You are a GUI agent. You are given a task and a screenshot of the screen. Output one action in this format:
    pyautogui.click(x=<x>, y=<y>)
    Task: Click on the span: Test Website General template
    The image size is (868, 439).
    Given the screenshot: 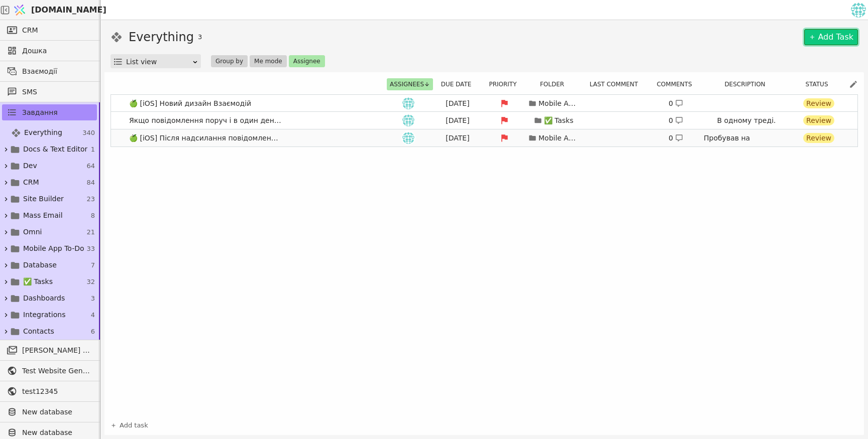 What is the action you would take?
    pyautogui.click(x=57, y=371)
    